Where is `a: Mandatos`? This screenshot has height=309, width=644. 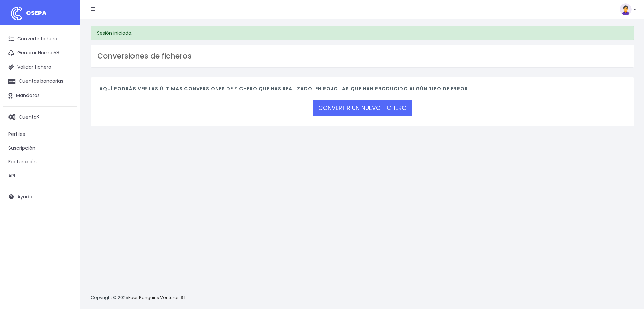 a: Mandatos is located at coordinates (40, 96).